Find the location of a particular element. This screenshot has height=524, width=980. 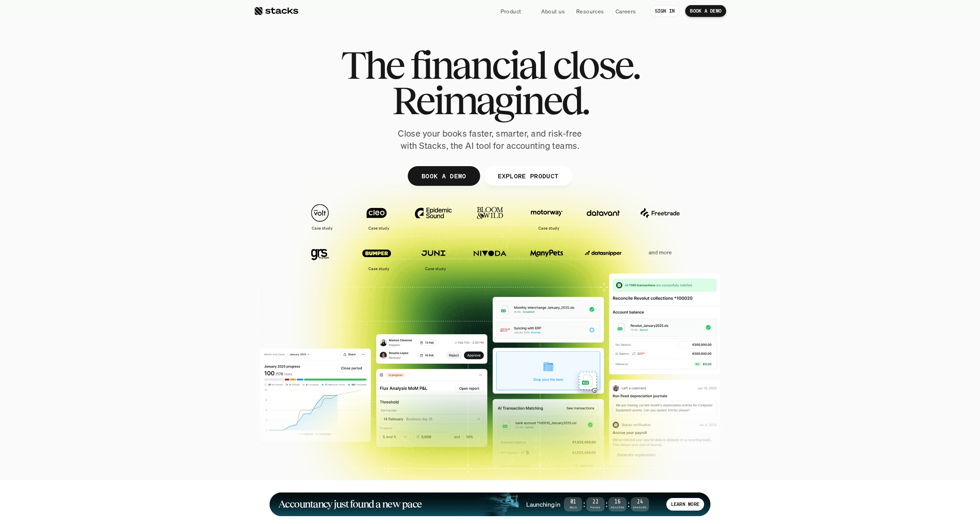

p: About us is located at coordinates (553, 11).